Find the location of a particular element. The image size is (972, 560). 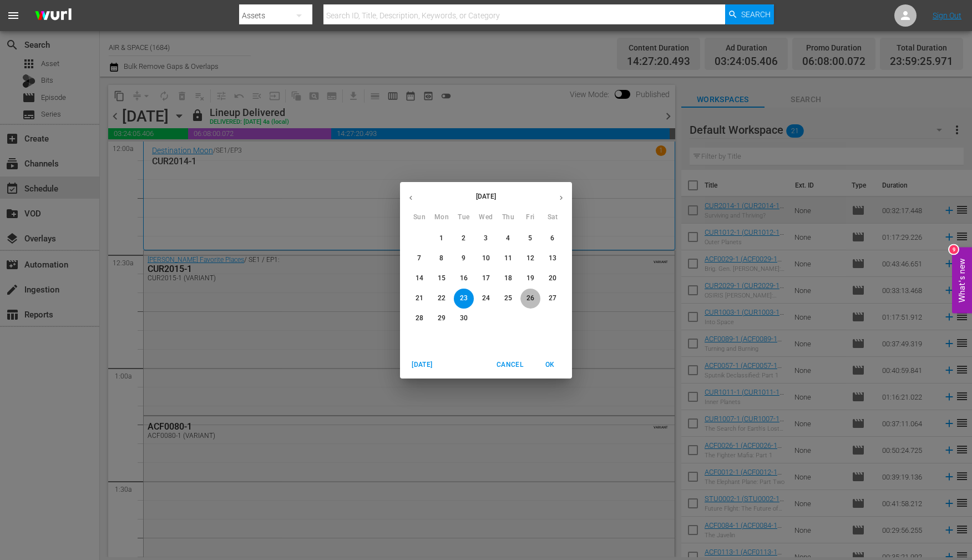

button: 3 is located at coordinates (486, 238).